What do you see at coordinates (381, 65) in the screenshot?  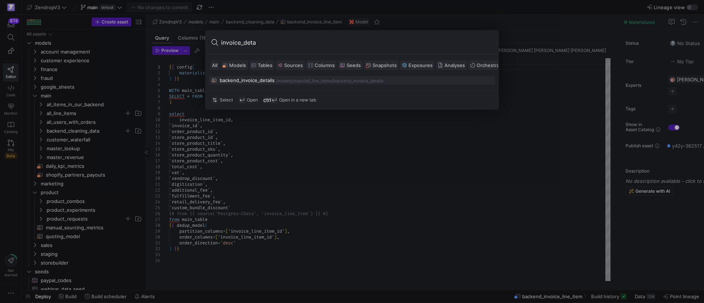 I see `button: Snapshots` at bounding box center [381, 65].